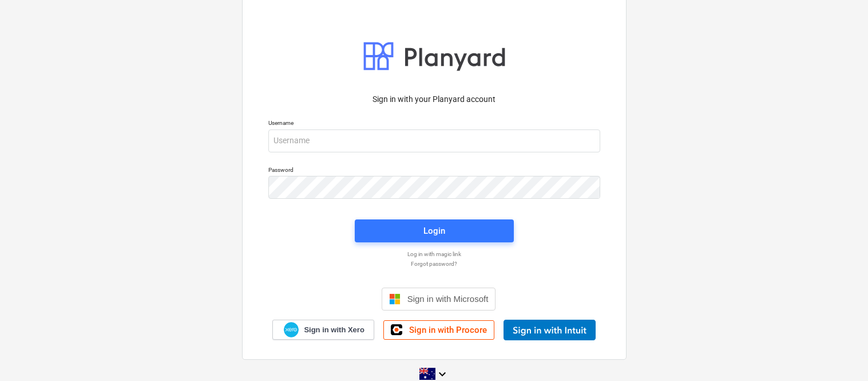  Describe the element at coordinates (291, 329) in the screenshot. I see `img: Xero logo` at that location.